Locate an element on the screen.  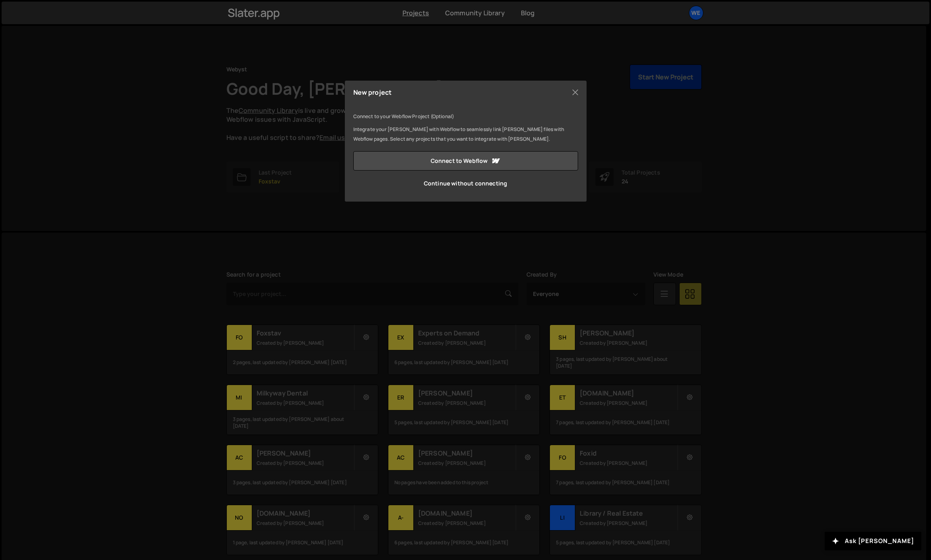
button: Close is located at coordinates (575, 92).